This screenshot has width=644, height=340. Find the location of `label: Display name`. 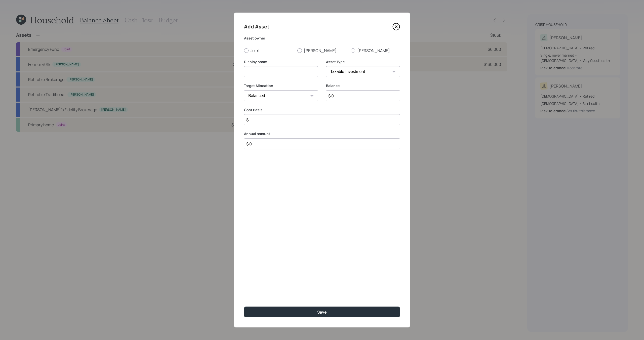

label: Display name is located at coordinates (281, 62).